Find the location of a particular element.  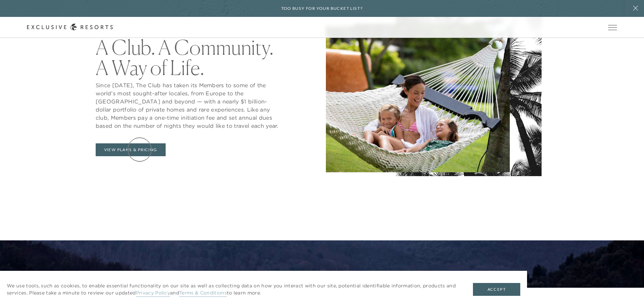

button: Open navigation is located at coordinates (612, 27).